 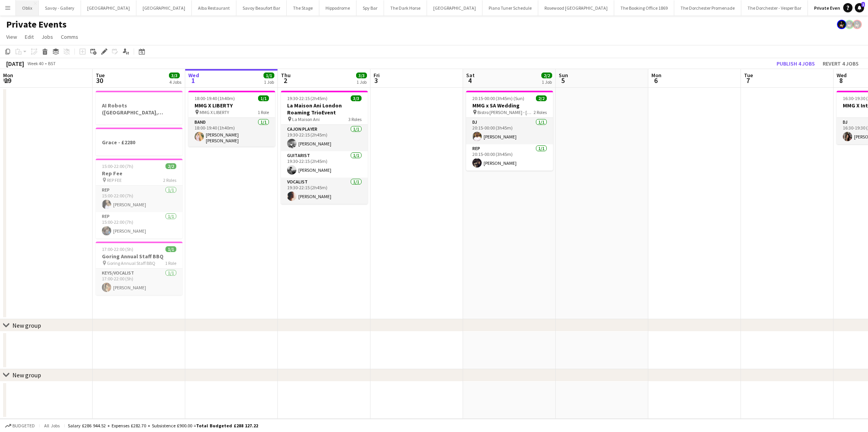 What do you see at coordinates (139, 141) in the screenshot?
I see `div: Grace - £2280` at bounding box center [139, 141].